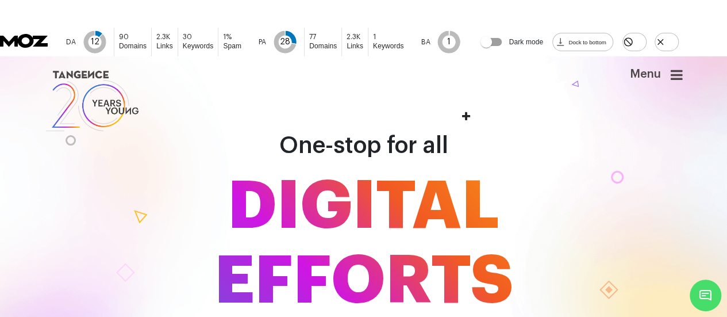  What do you see at coordinates (124, 37) in the screenshot?
I see `span: 90` at bounding box center [124, 37].